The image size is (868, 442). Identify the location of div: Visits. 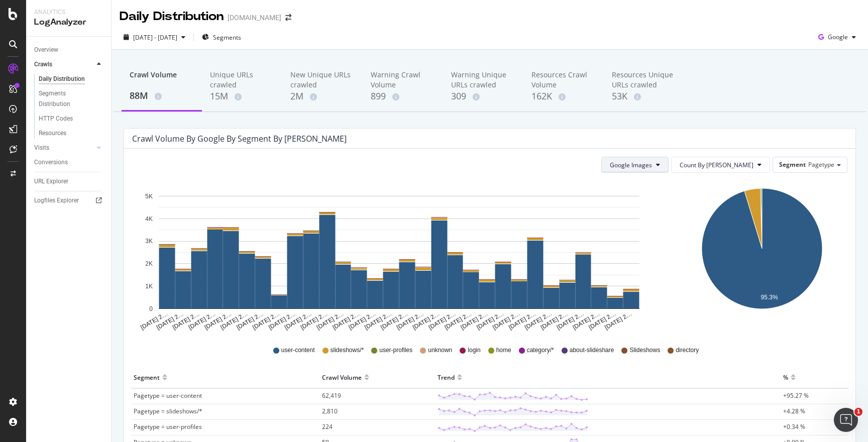
(42, 147).